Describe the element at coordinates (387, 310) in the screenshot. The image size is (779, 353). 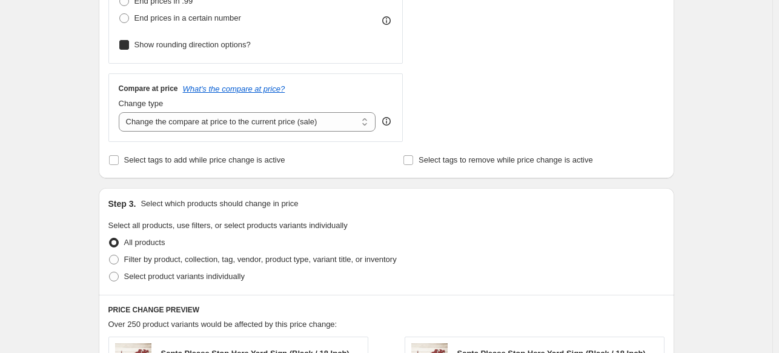
I see `h6: PRICE CHANGE PREVIEW` at that location.